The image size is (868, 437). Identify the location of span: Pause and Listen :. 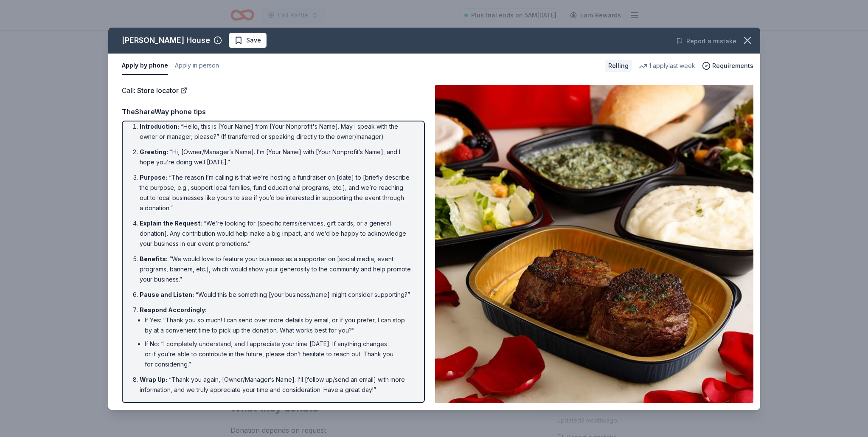
(167, 294).